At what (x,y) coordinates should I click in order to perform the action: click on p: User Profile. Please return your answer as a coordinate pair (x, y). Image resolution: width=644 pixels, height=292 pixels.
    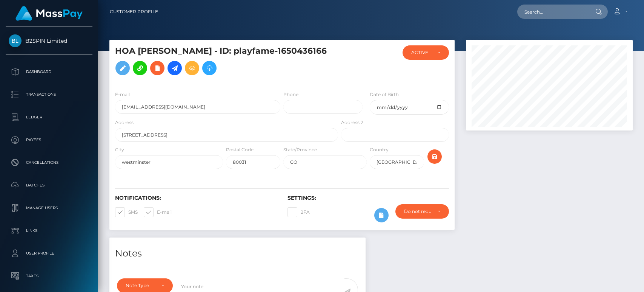
    Looking at the image, I should click on (49, 253).